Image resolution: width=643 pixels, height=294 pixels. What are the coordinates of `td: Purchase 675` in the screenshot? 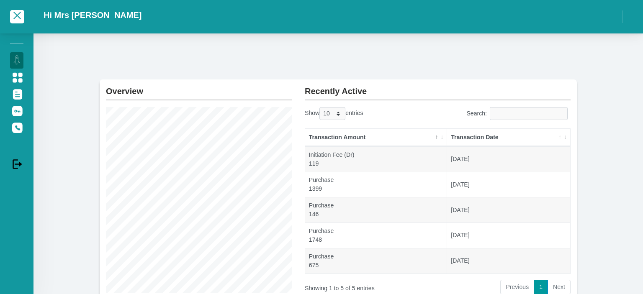 It's located at (376, 261).